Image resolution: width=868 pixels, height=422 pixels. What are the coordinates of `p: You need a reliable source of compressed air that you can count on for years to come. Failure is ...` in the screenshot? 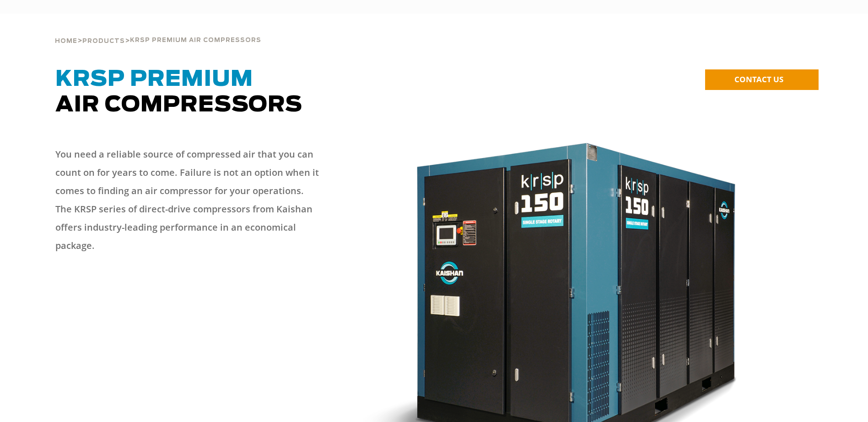 It's located at (188, 200).